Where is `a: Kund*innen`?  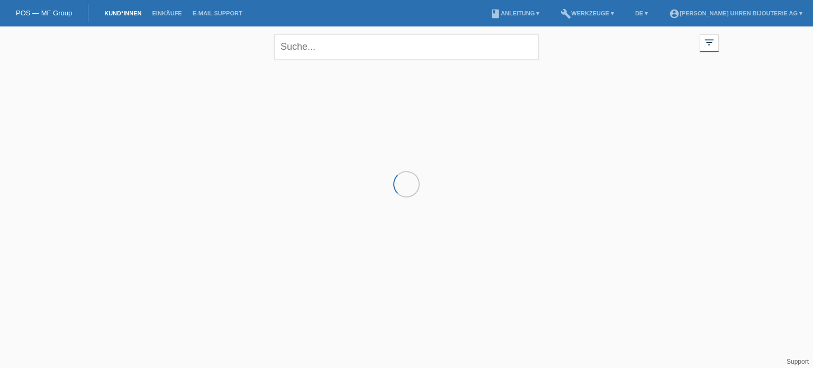 a: Kund*innen is located at coordinates (123, 13).